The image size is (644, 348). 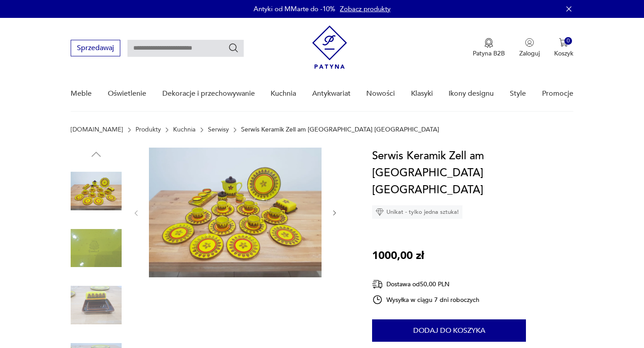 What do you see at coordinates (489, 53) in the screenshot?
I see `p: Patyna B2B` at bounding box center [489, 53].